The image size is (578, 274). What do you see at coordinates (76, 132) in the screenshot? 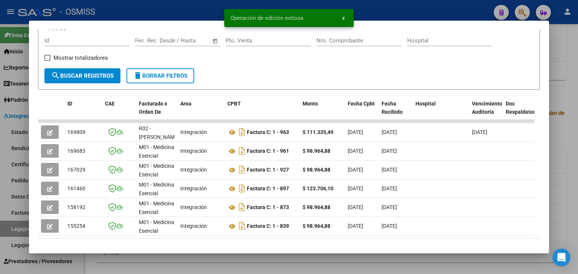
I see `span: 169809` at bounding box center [76, 132].